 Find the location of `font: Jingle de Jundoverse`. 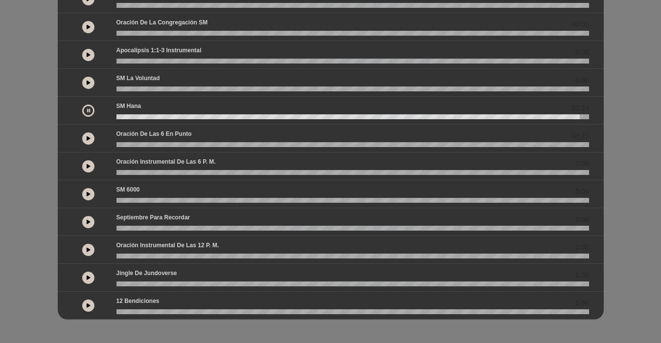

font: Jingle de Jundoverse is located at coordinates (147, 273).